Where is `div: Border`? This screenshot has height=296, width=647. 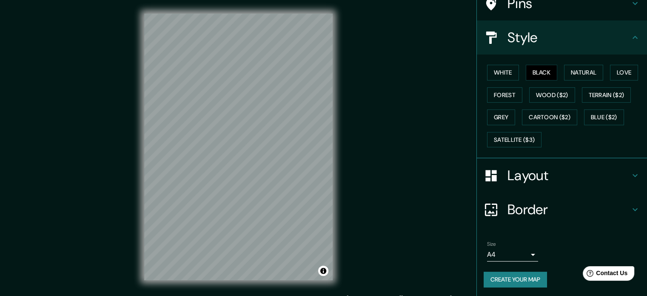 div: Border is located at coordinates (562, 209).